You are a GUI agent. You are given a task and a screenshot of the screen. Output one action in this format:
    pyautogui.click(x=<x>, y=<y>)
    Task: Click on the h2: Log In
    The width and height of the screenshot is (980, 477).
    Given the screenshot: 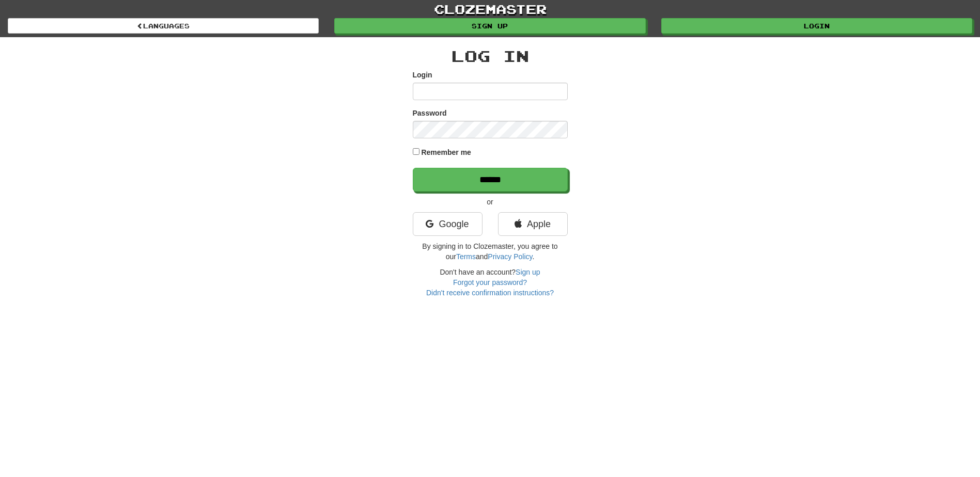 What is the action you would take?
    pyautogui.click(x=490, y=56)
    